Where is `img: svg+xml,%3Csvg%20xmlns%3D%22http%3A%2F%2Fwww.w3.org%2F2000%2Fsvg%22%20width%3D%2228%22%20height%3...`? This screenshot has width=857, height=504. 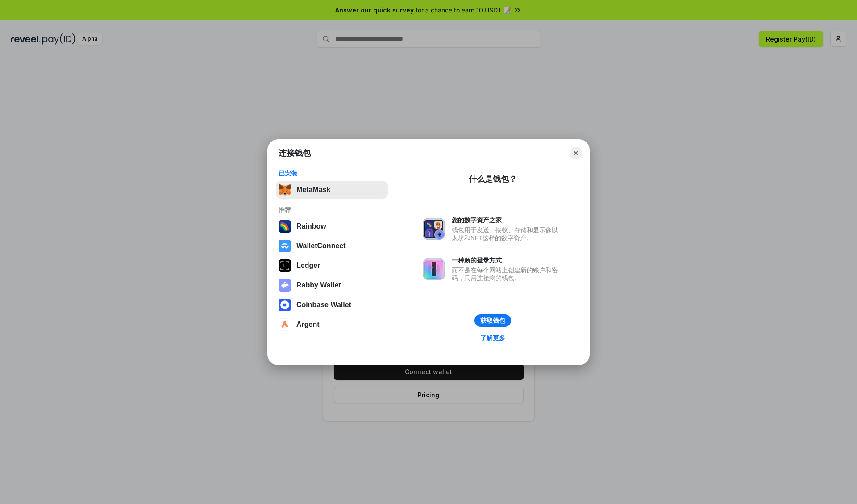
img: svg+xml,%3Csvg%20xmlns%3D%22http%3A%2F%2Fwww.w3.org%2F2000%2Fsvg%22%20width%3D%2228%22%20height%3... is located at coordinates (285, 265).